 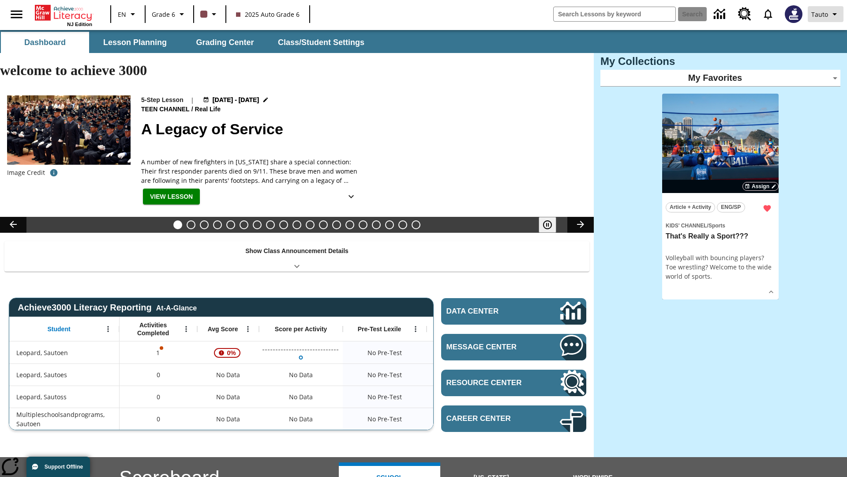 What do you see at coordinates (297, 225) in the screenshot?
I see `button: Slide 10 Fashion Forward in Ancient Rome` at bounding box center [297, 225].